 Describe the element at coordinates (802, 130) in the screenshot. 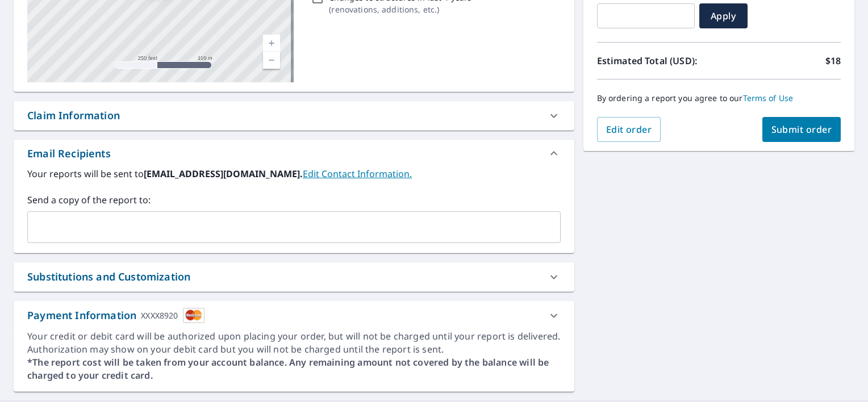

I see `button: Submit order` at that location.